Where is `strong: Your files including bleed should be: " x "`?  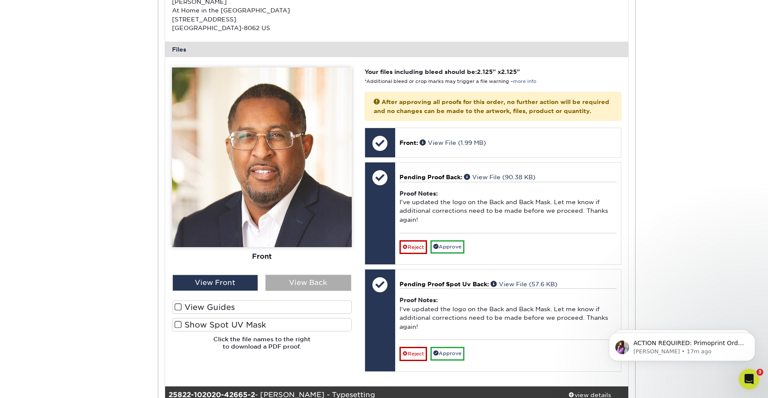
strong: Your files including bleed should be: " x " is located at coordinates (442, 72).